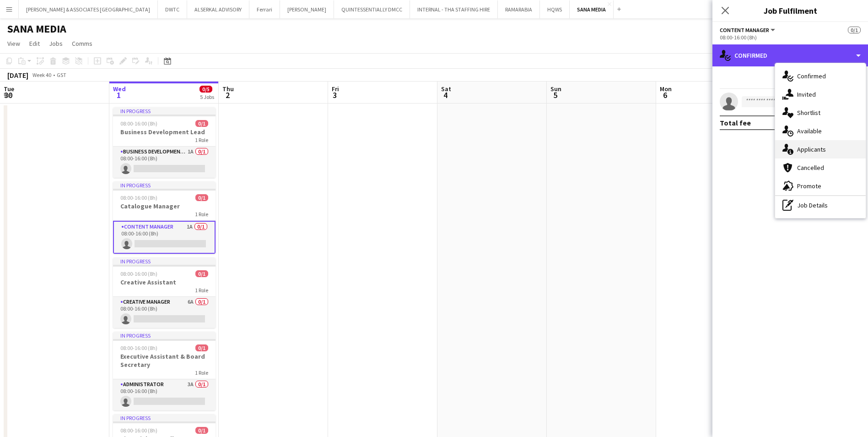 This screenshot has height=437, width=868. What do you see at coordinates (61, 74) in the screenshot?
I see `div: GST` at bounding box center [61, 74].